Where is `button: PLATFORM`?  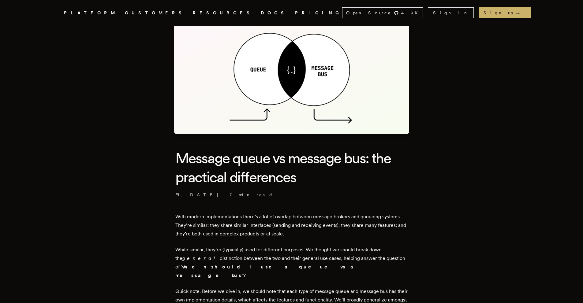
button: PLATFORM is located at coordinates (91, 13).